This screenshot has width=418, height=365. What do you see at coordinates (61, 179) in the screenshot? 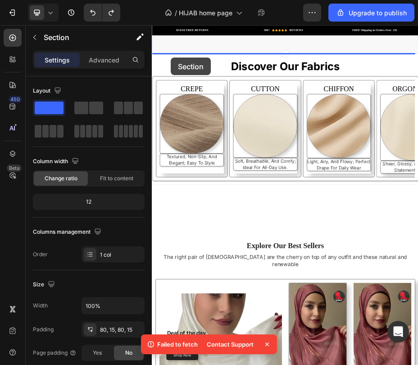
I see `span: Change ratio` at bounding box center [61, 179].